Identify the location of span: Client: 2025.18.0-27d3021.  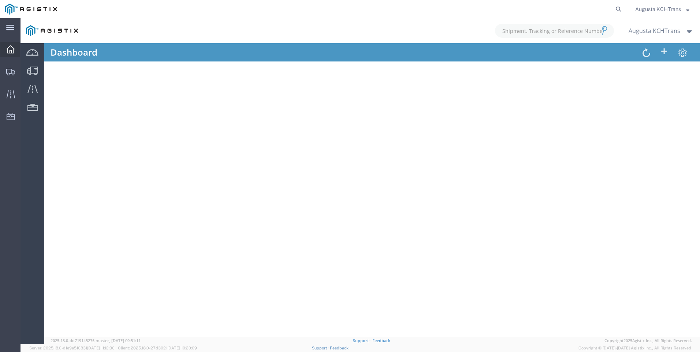
(157, 348).